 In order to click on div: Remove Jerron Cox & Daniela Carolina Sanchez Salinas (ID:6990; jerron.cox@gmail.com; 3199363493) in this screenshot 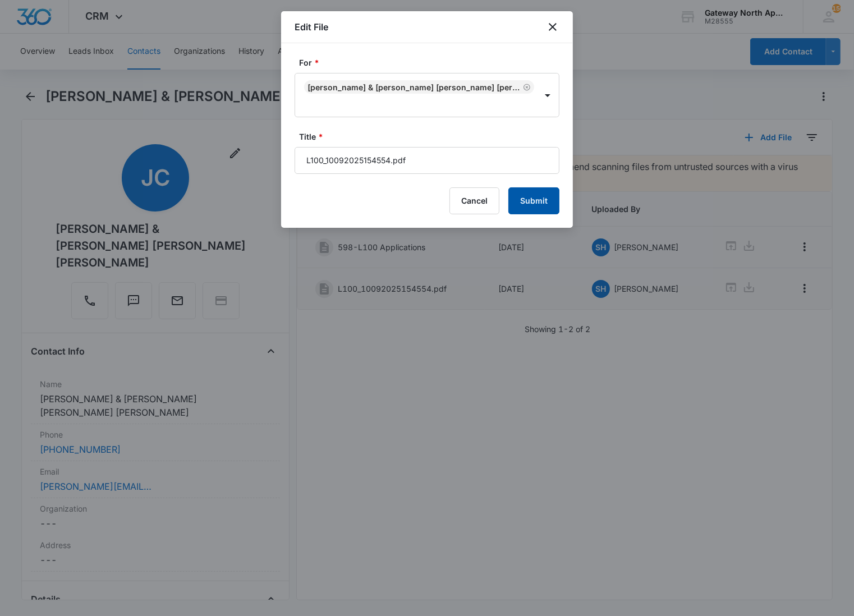, I will do `click(526, 87)`.